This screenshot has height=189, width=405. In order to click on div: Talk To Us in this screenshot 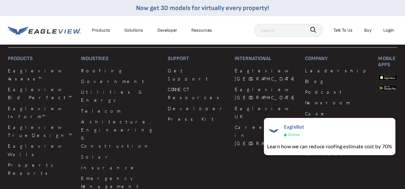, I will do `click(343, 30)`.